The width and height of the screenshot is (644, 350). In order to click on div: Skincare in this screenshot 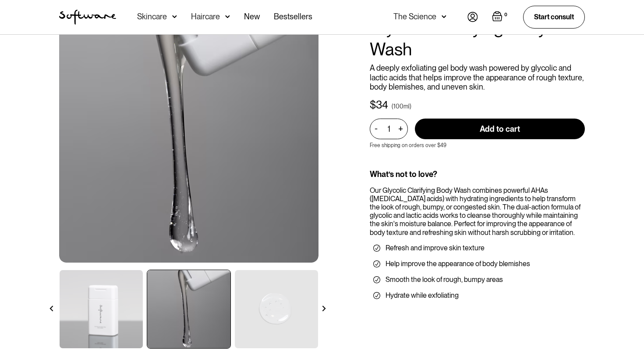, I will do `click(152, 17)`.